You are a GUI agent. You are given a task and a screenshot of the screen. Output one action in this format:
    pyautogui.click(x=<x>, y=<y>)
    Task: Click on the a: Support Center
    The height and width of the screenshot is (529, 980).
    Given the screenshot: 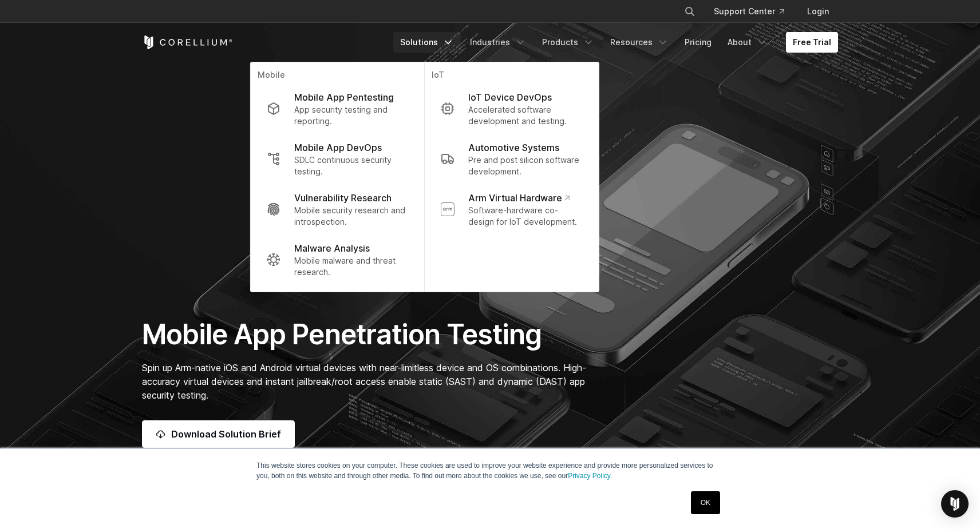 What is the action you would take?
    pyautogui.click(x=749, y=11)
    